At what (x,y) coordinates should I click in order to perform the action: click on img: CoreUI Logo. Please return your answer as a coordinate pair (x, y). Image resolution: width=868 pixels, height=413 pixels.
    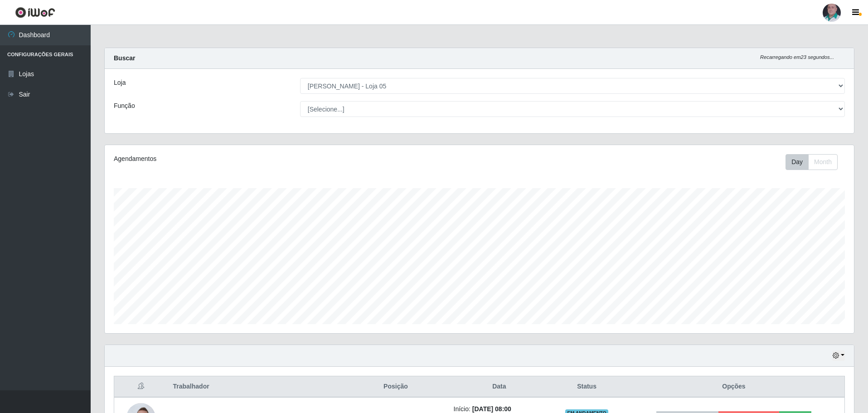
    Looking at the image, I should click on (35, 12).